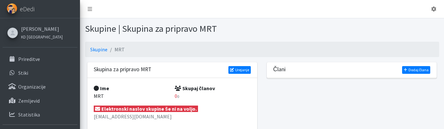 The image size is (444, 129). What do you see at coordinates (173, 28) in the screenshot?
I see `h1: Skupine | Skupina za pripravo MRT` at bounding box center [173, 28].